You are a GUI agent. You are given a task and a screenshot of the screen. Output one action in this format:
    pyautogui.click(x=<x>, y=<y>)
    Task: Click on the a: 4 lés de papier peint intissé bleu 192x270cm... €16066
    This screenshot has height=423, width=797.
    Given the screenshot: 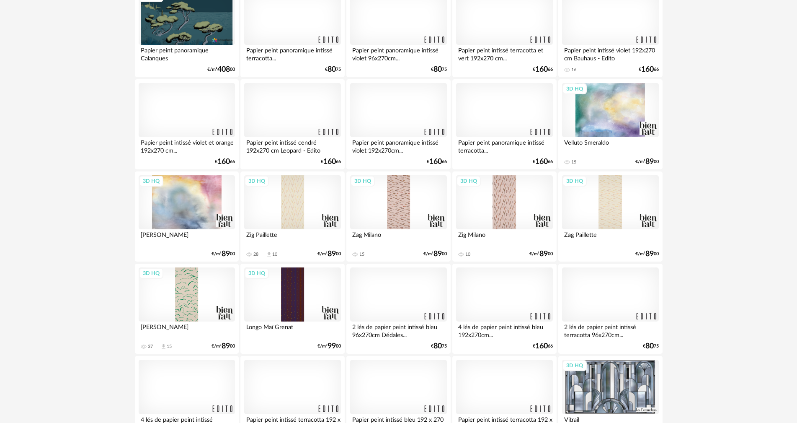 What is the action you would take?
    pyautogui.click(x=504, y=309)
    